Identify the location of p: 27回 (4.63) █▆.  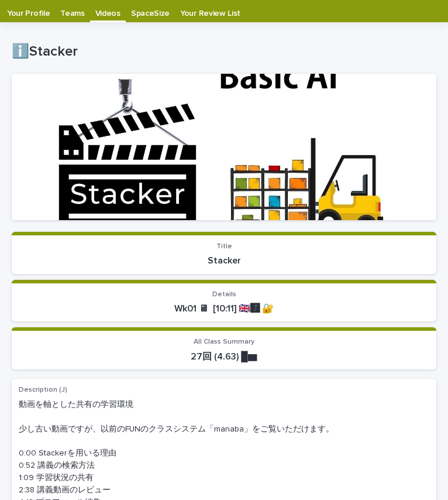
(224, 357).